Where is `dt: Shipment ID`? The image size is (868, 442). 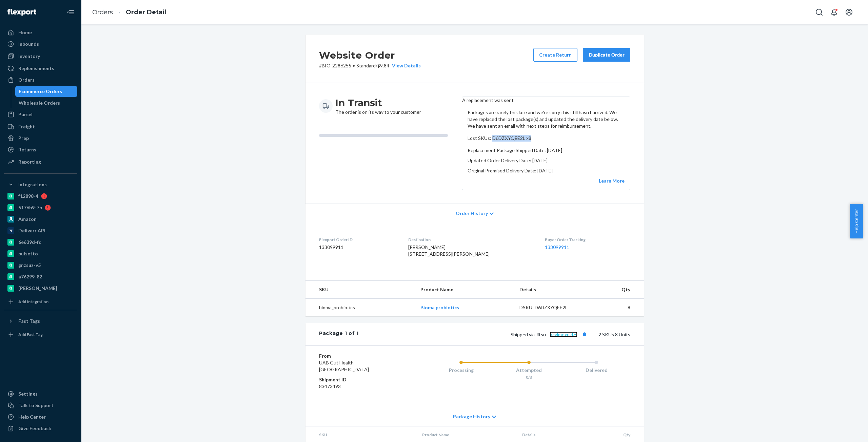
dt: Shipment ID is located at coordinates (359, 380).